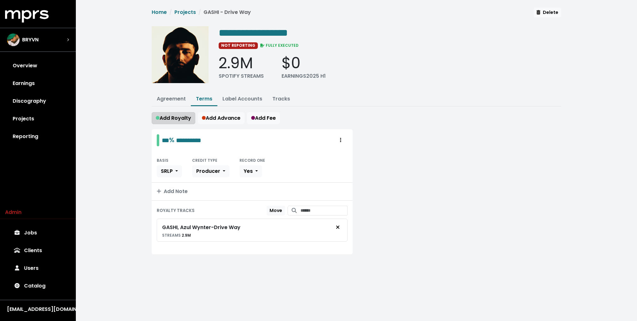 This screenshot has width=637, height=321. I want to click on button: Royalty administration options, so click(341, 140).